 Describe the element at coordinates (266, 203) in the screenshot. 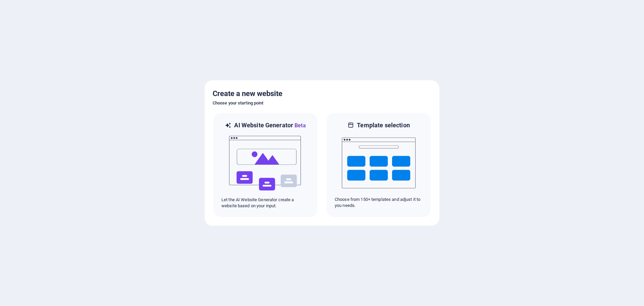

I see `p: Let the AI Website Generator create a website based on your input.` at that location.